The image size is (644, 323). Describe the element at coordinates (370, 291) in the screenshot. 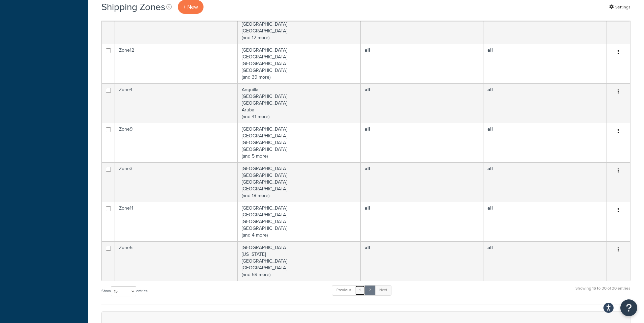

I see `a: 2` at that location.